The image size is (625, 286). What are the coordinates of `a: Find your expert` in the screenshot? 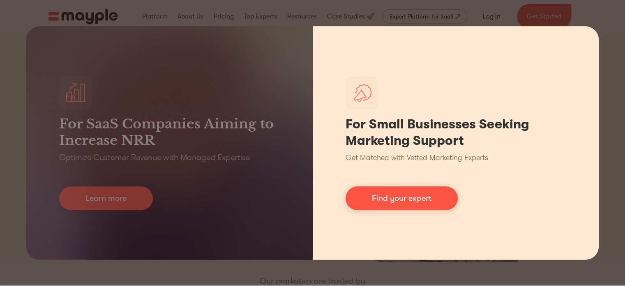 It's located at (402, 198).